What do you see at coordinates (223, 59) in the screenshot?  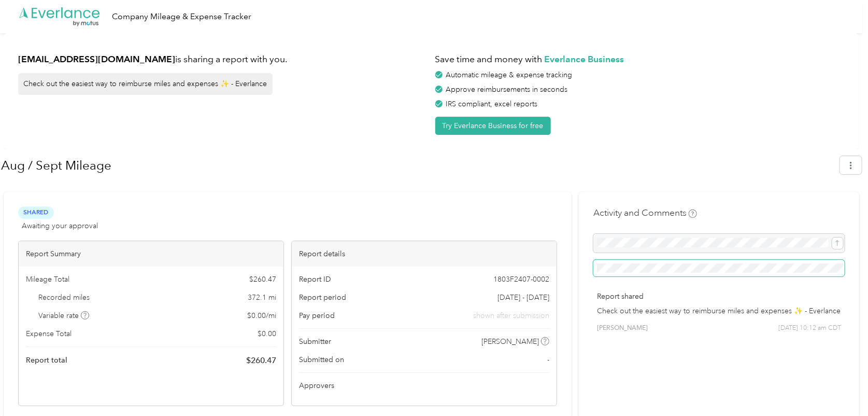 I see `h1: is sharing a report with you.` at bounding box center [223, 59].